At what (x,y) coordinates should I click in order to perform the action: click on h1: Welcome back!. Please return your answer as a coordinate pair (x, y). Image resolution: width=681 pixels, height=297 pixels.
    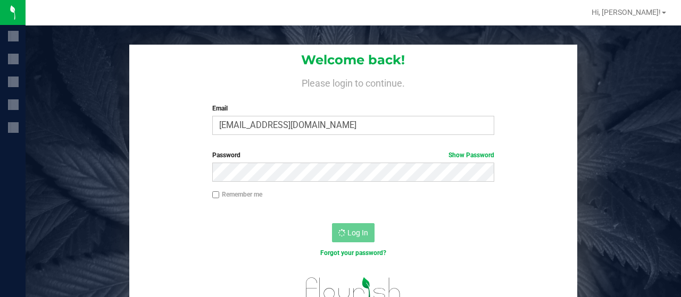
    Looking at the image, I should click on (353, 60).